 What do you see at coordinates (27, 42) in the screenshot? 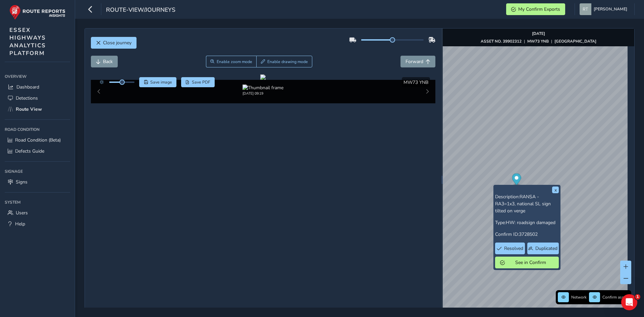
I see `span: ESSEX HIGHWAYS ANALYTICS PLATFORM` at bounding box center [27, 42].